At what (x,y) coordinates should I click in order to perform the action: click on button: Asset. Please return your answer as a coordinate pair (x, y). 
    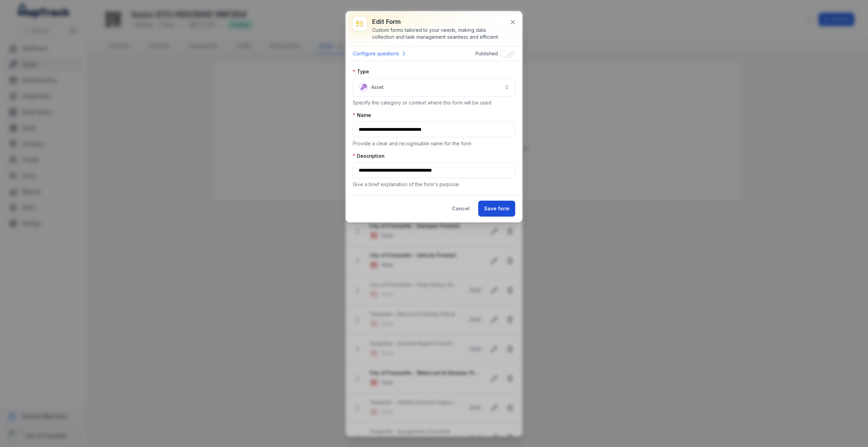
    Looking at the image, I should click on (434, 87).